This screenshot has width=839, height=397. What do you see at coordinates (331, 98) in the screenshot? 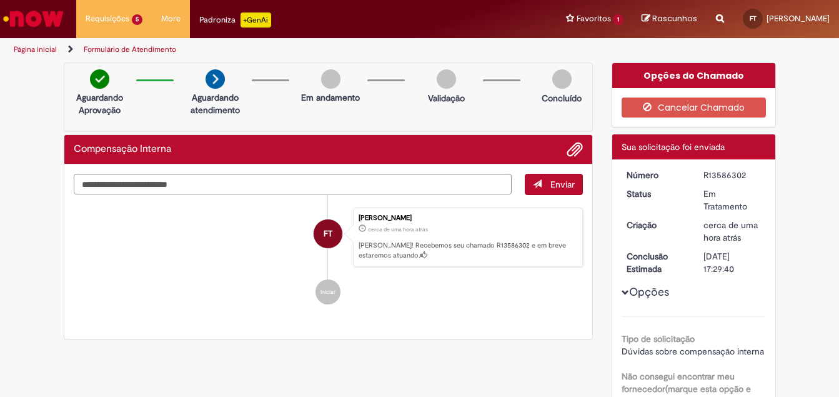
I see `p: Em andamento` at bounding box center [331, 98].